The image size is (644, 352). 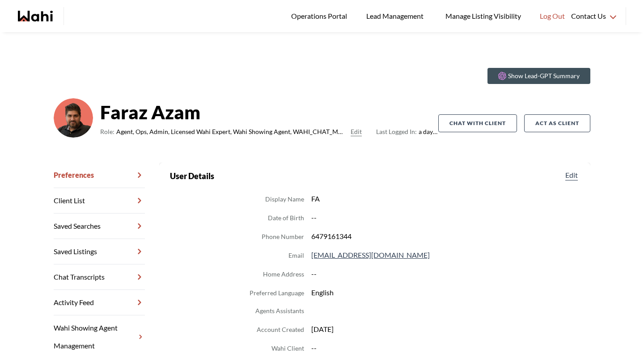 What do you see at coordinates (283, 237) in the screenshot?
I see `dt: Phone Number` at bounding box center [283, 237].